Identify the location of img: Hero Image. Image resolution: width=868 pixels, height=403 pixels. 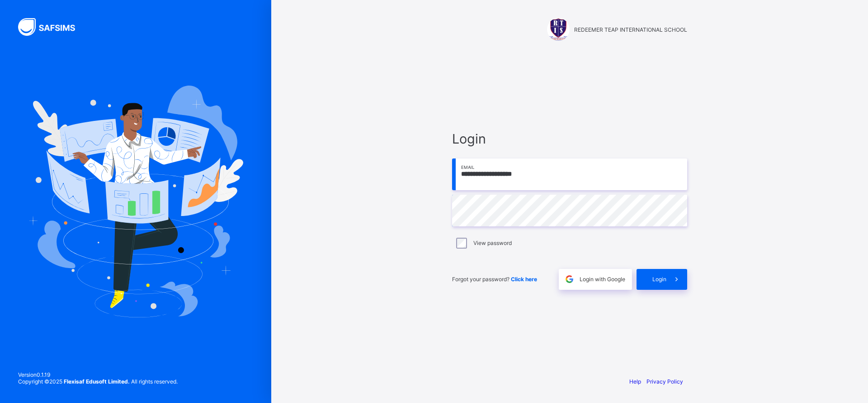
(136, 202).